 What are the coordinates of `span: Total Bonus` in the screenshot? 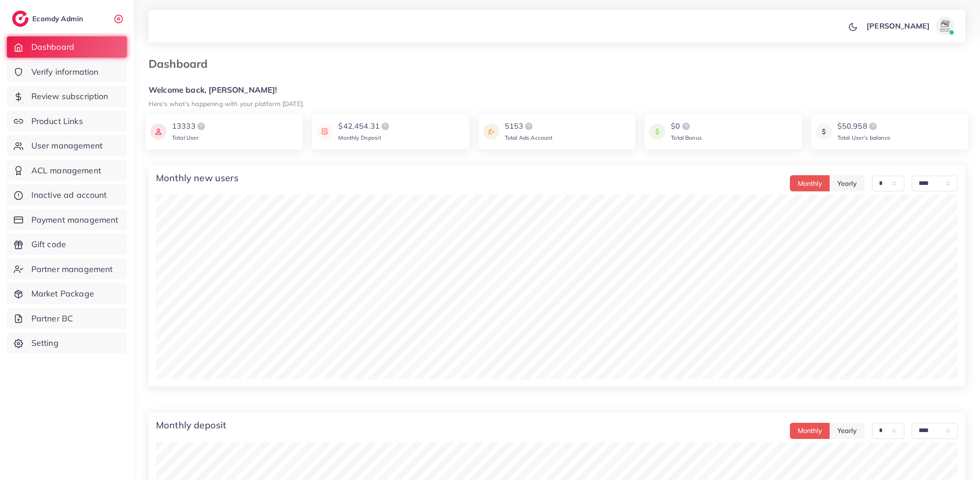 It's located at (686, 138).